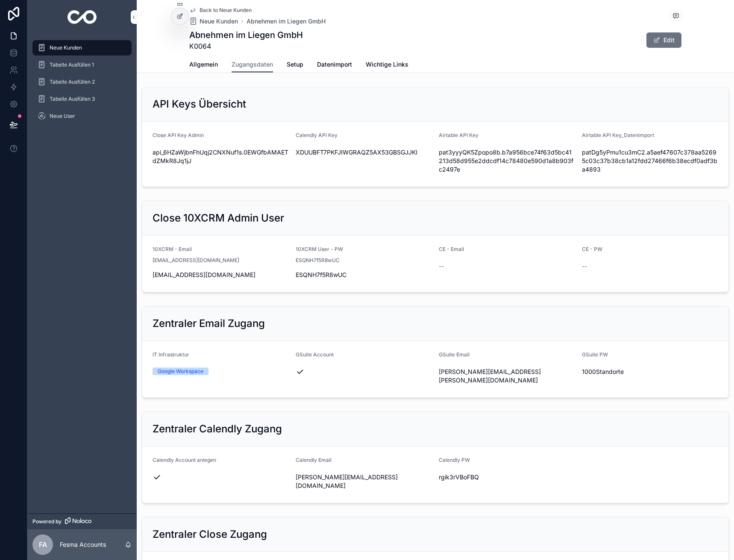 This screenshot has width=734, height=560. What do you see at coordinates (82, 84) in the screenshot?
I see `div: scrollable content` at bounding box center [82, 84].